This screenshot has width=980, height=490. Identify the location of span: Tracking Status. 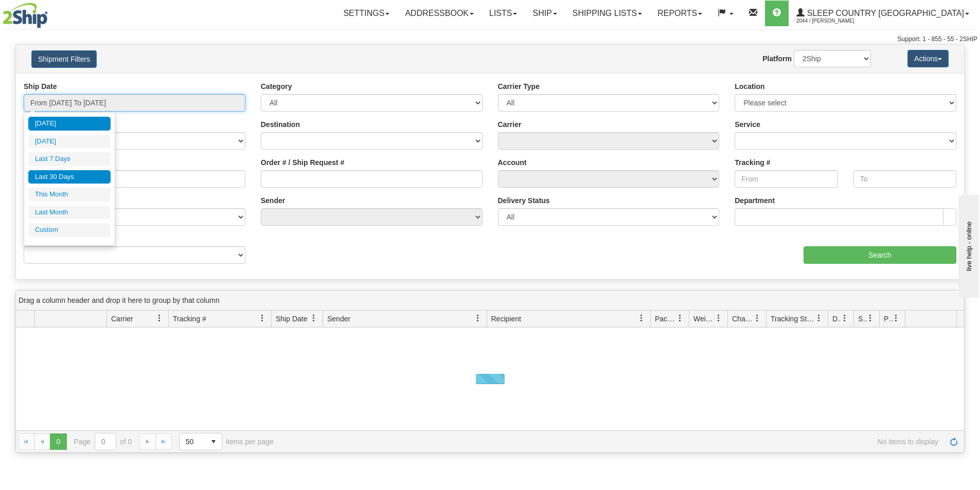
(793, 319).